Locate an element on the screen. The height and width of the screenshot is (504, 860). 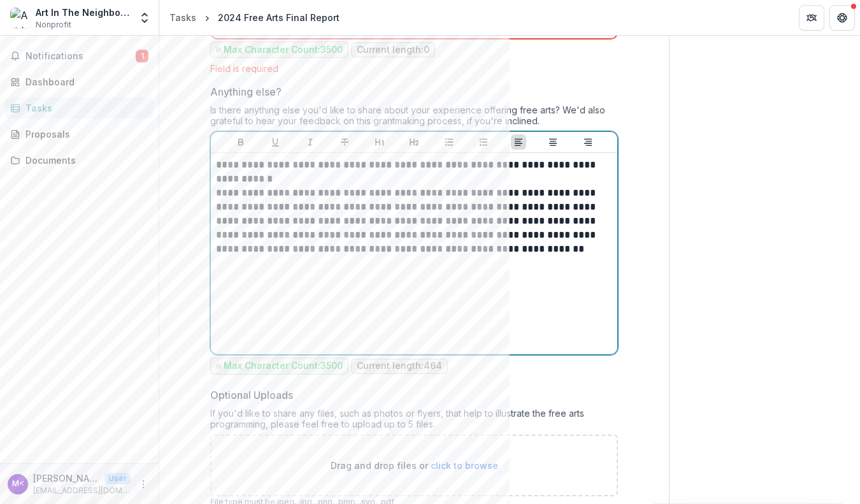
button: Align Left is located at coordinates (519, 142).